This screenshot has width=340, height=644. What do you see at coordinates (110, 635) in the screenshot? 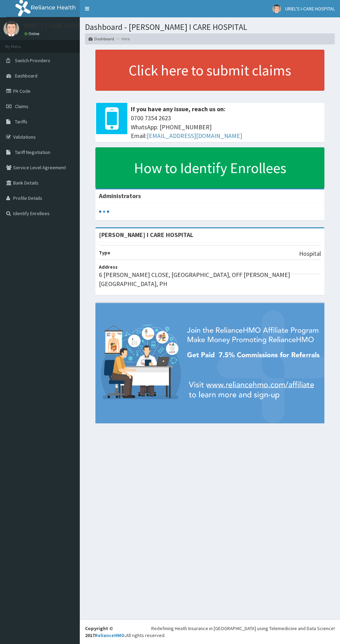
I see `a: RelianceHMO` at bounding box center [110, 635].